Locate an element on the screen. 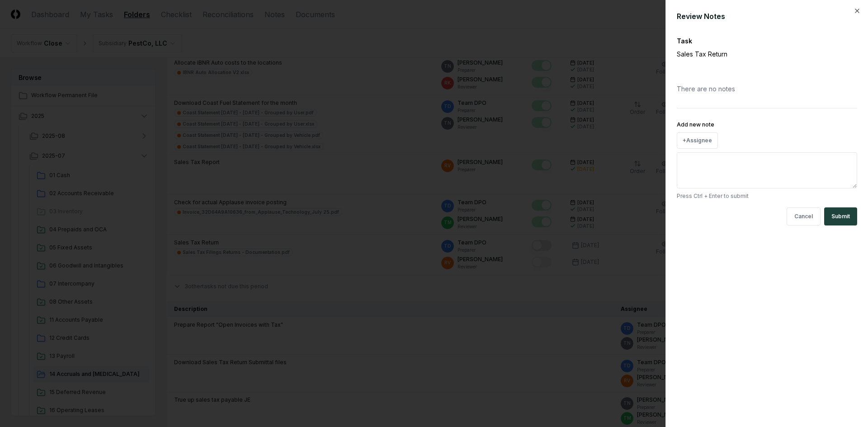  button: Submit is located at coordinates (841, 217).